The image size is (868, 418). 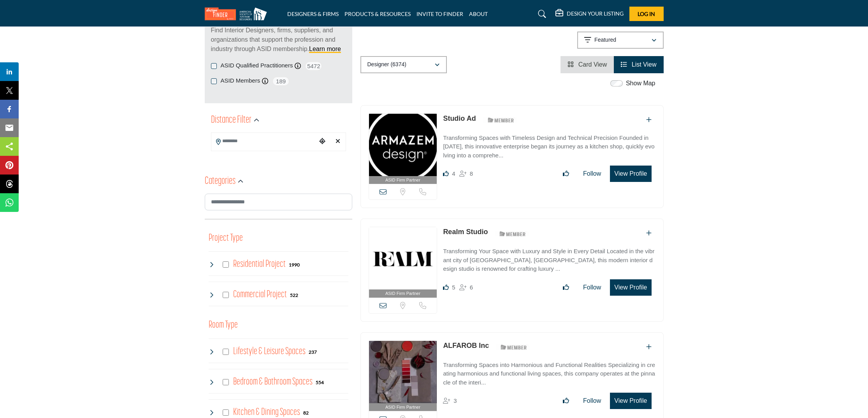 I want to click on span: 3, so click(x=455, y=400).